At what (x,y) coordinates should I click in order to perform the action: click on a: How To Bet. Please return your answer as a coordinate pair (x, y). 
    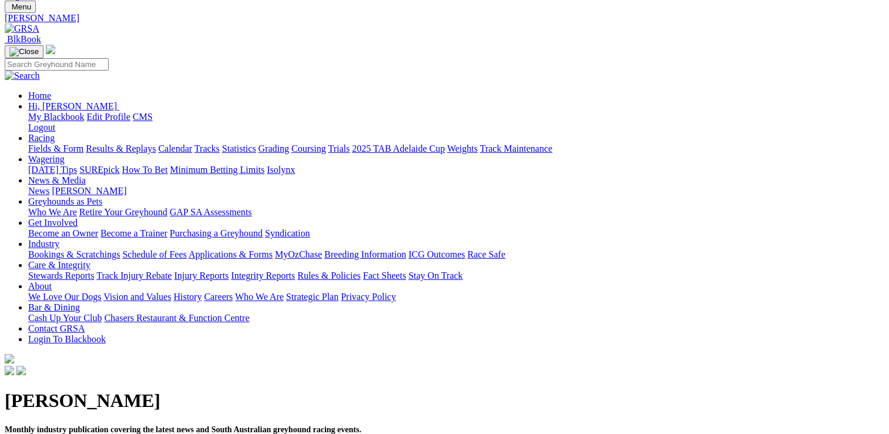
    Looking at the image, I should click on (145, 169).